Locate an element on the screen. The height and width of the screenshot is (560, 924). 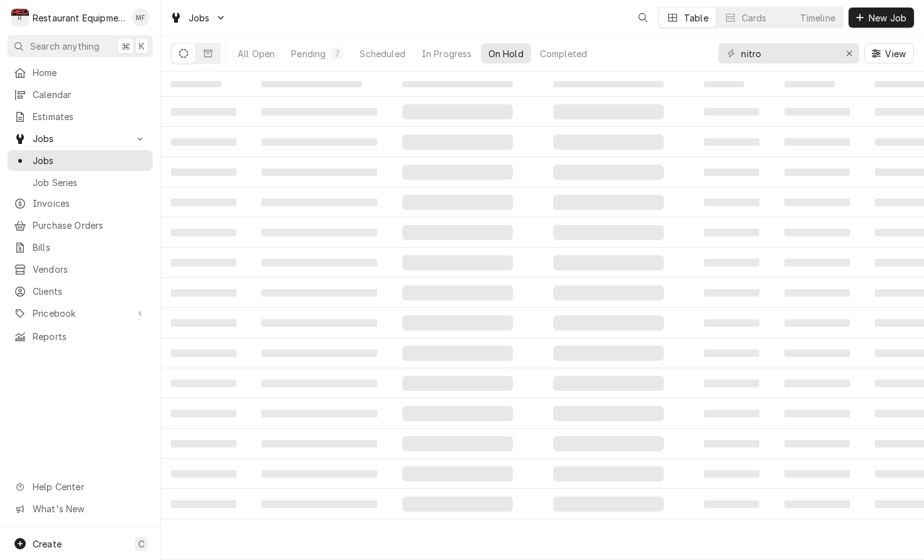
span: Pricebook is located at coordinates (80, 313).